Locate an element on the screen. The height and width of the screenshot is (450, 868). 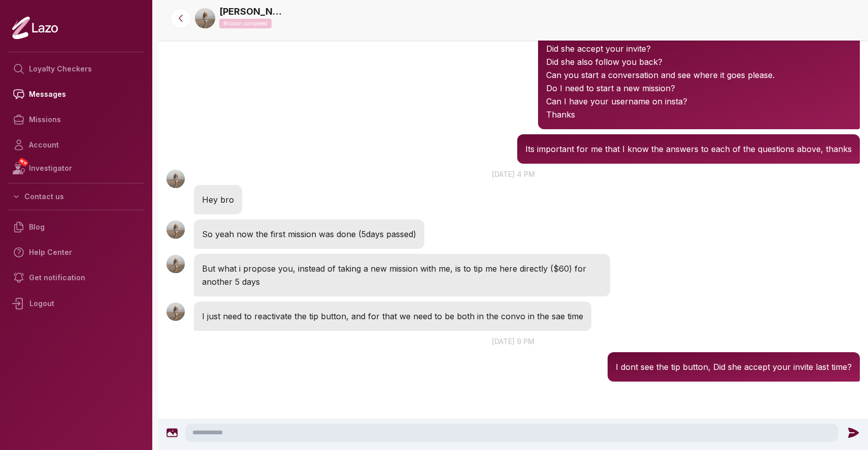
img: b10d8b60-ea59-46b8-b99e-30469003c990 is located at coordinates (205, 18).